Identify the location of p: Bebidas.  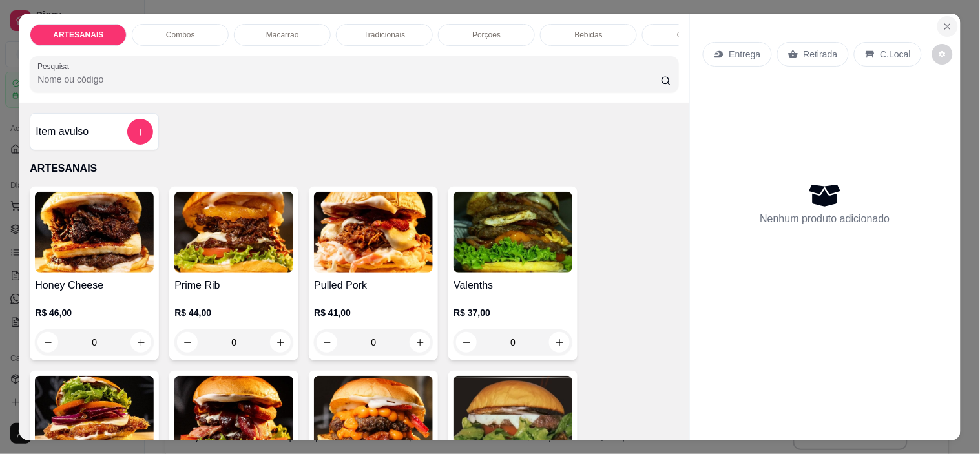
(588, 35).